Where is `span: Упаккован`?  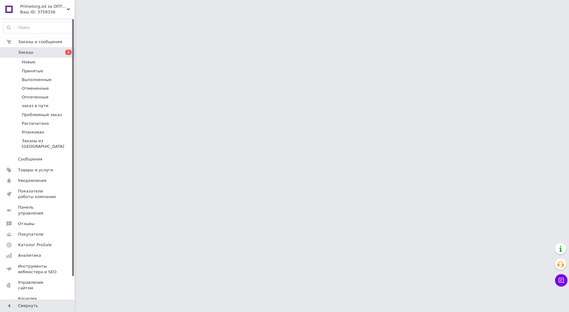 span: Упаккован is located at coordinates (33, 132).